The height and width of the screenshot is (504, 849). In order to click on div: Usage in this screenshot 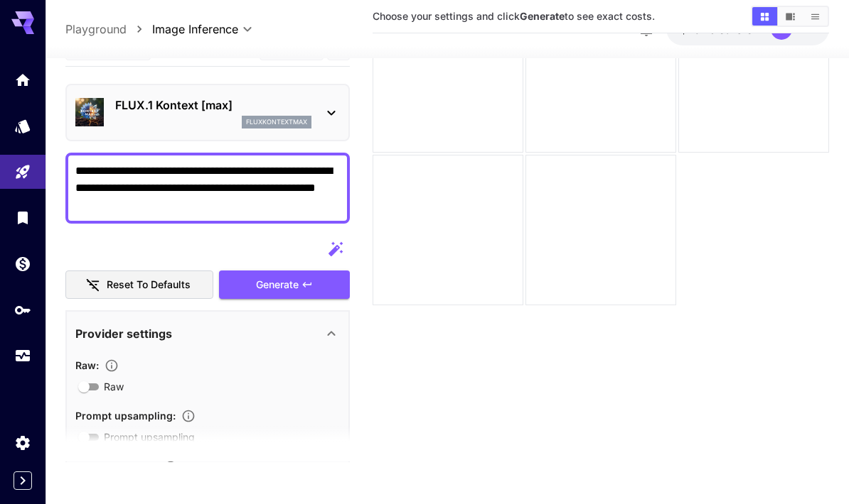, I will do `click(22, 356)`.